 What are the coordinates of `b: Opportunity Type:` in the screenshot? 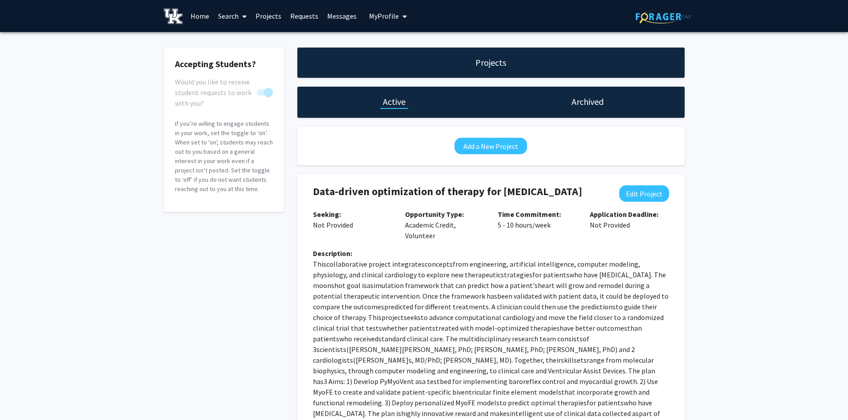 It's located at (434, 214).